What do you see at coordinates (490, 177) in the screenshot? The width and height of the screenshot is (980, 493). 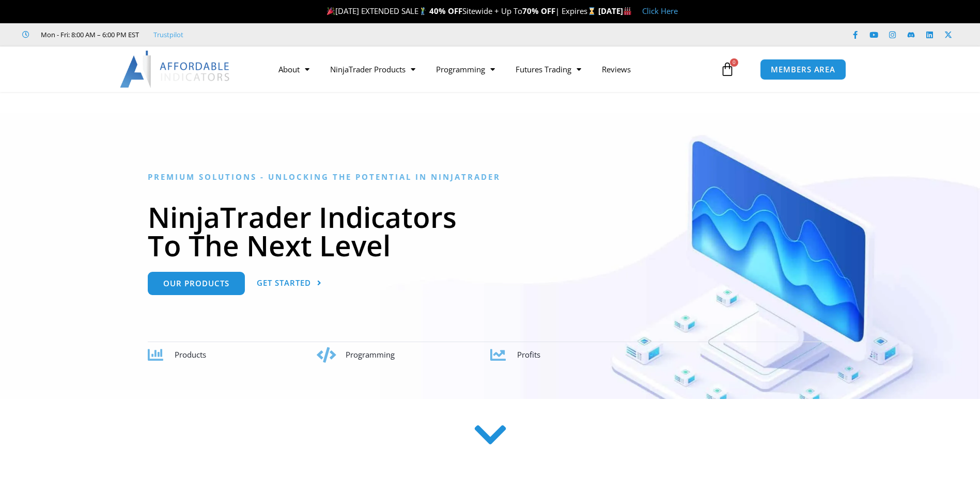 I see `h6: Premium Solutions - Unlocking the Potential in NinjaTrader` at bounding box center [490, 177].